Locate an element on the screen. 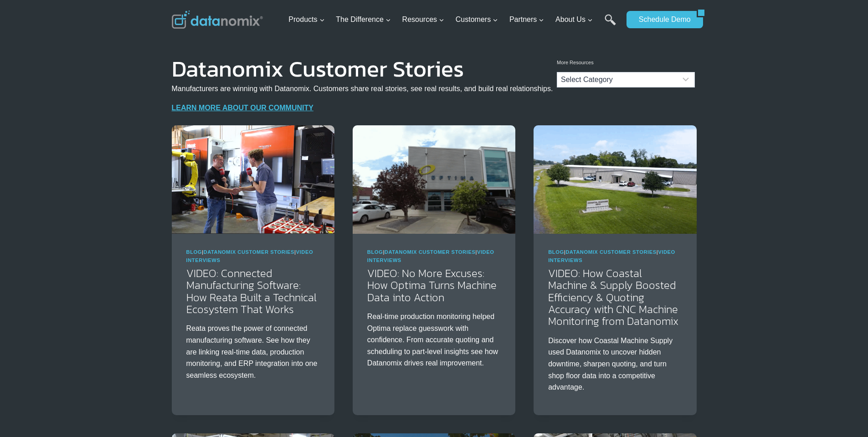  p: More Resources is located at coordinates (626, 63).